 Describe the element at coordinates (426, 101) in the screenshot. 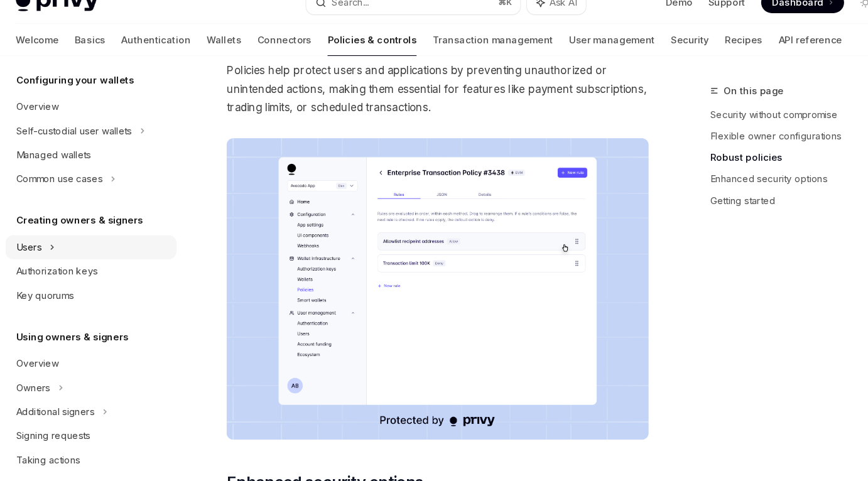

I see `span: Policies help protect users and applications by preventing unauthorized or unintended actions, ma...` at that location.